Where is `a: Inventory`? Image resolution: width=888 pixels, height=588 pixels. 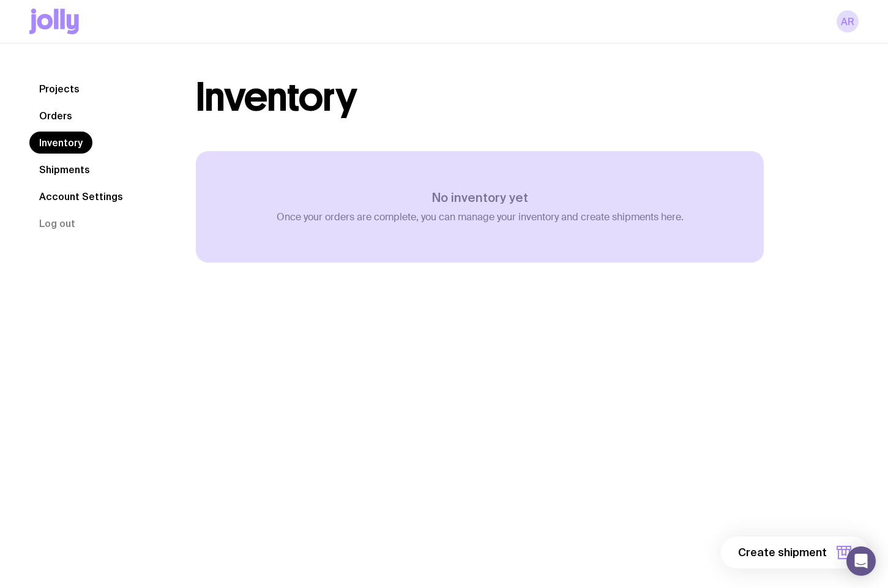 a: Inventory is located at coordinates (60, 142).